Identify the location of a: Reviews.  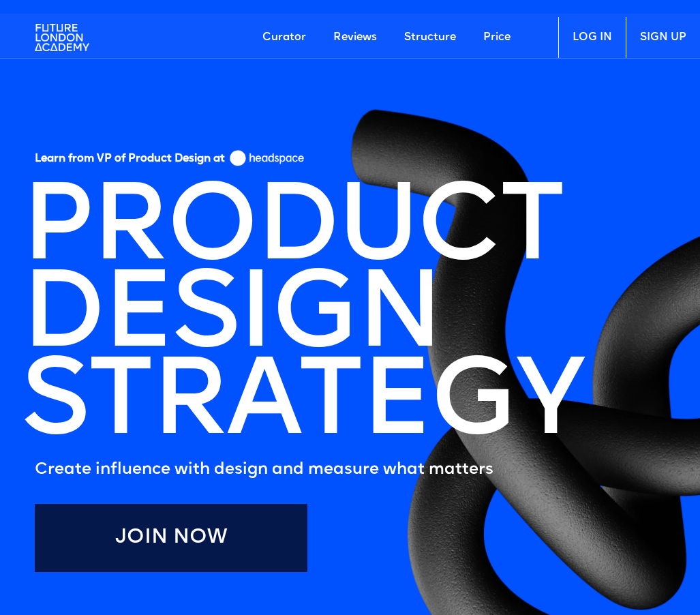
(355, 38).